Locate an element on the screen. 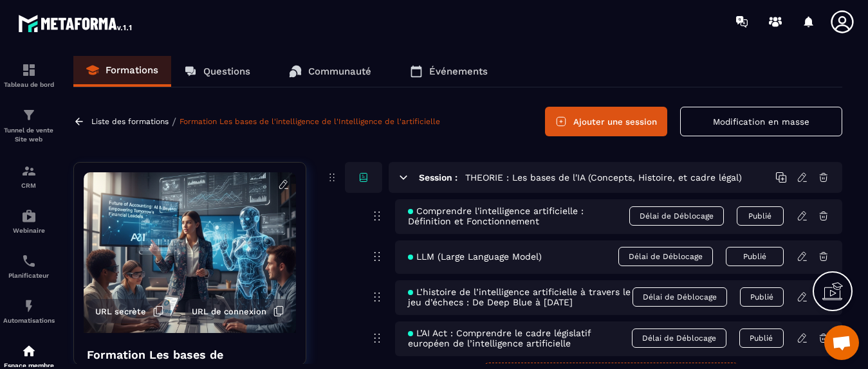  a: Événements is located at coordinates (448, 72).